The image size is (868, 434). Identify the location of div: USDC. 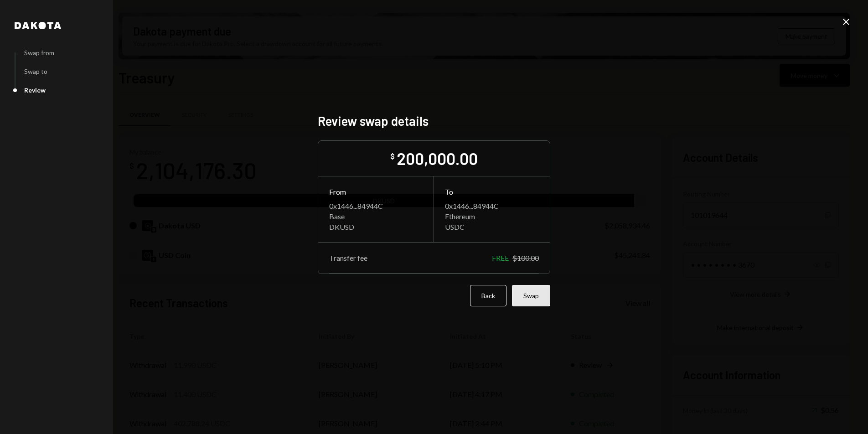
(492, 227).